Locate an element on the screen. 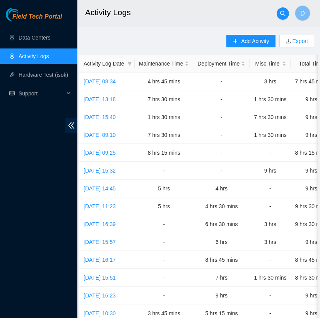  td: 8 hrs 15 mins is located at coordinates (164, 153).